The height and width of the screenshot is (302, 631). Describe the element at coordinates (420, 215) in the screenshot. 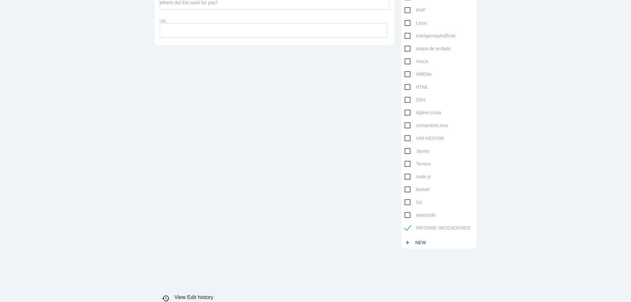

I see `span: savecode` at that location.